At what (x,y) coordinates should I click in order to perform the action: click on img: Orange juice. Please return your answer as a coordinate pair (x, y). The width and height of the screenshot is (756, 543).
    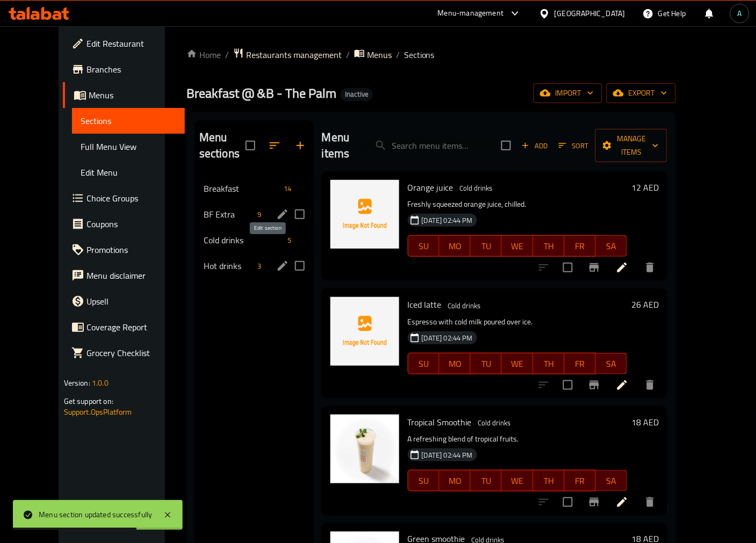
    Looking at the image, I should click on (365, 214).